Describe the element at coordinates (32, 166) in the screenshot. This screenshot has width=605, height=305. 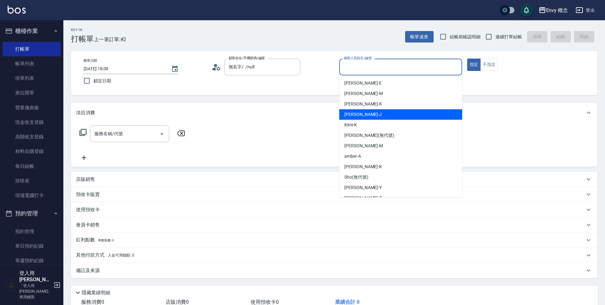
I see `a: 每日結帳` at that location.